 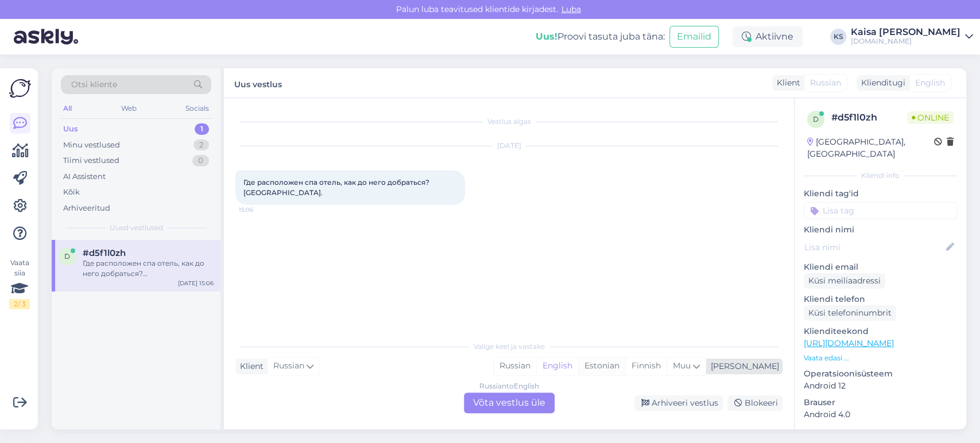 I want to click on img: Askly Logo, so click(x=20, y=88).